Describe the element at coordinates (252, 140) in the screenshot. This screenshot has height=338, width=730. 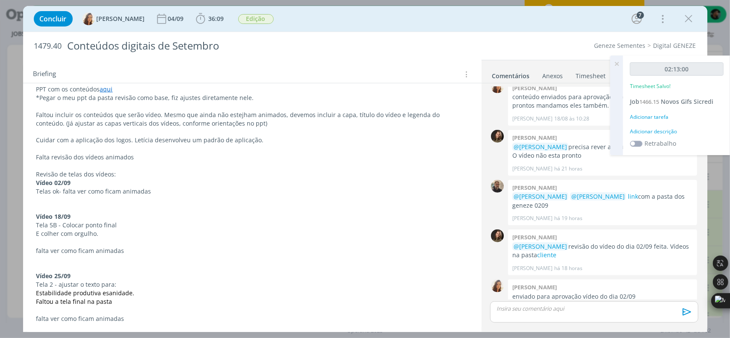
I see `p: Cuidar com a aplicação dos logos. Letícia desenvolveu um padrão de aplicação.` at that location.